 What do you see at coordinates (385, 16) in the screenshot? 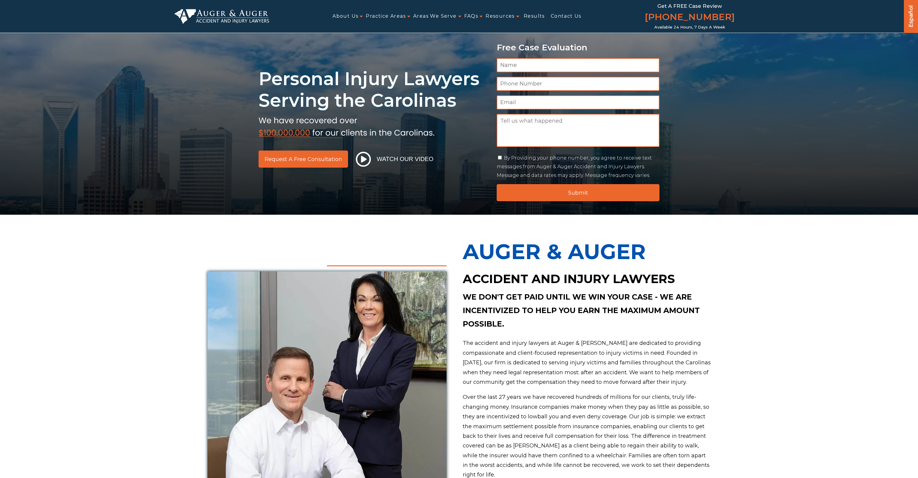
I see `a: Practice Areas` at bounding box center [385, 16].